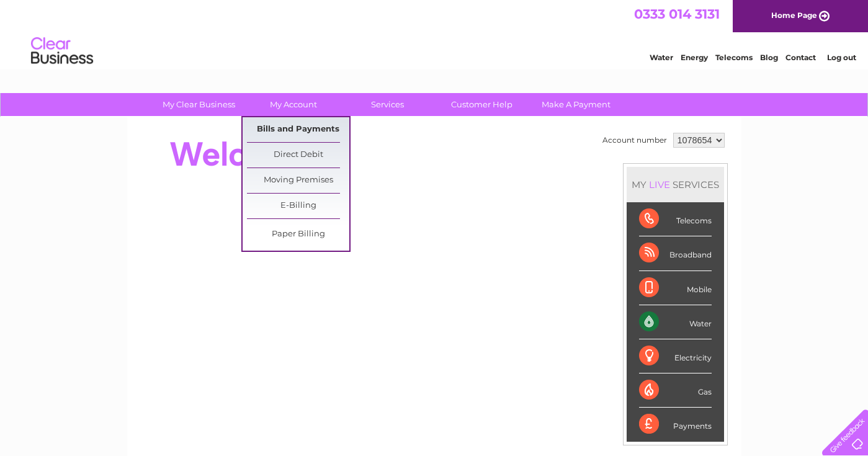 The image size is (868, 456). Describe the element at coordinates (675, 184) in the screenshot. I see `div: MY SERVICES` at that location.